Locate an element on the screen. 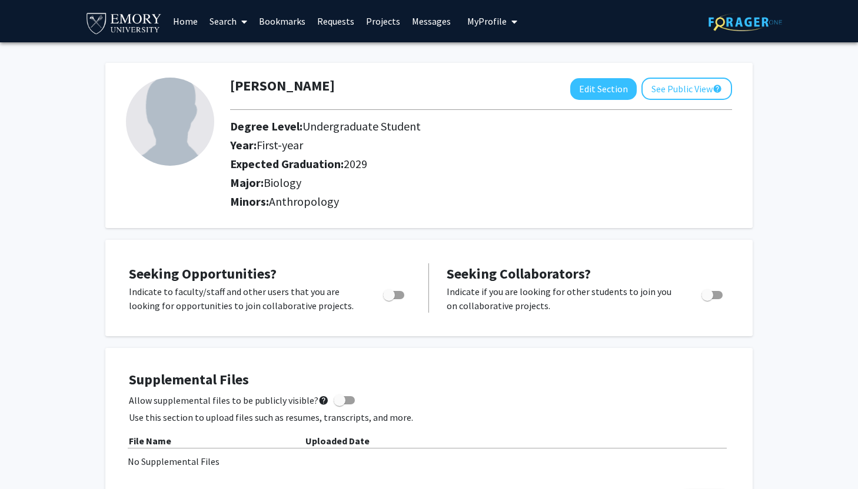 The image size is (858, 489). a: Home is located at coordinates (185, 21).